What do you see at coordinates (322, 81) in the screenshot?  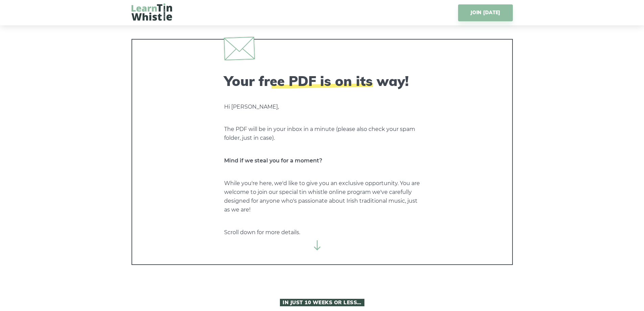 I see `h2: Your free PDF is on its way!` at bounding box center [322, 81].